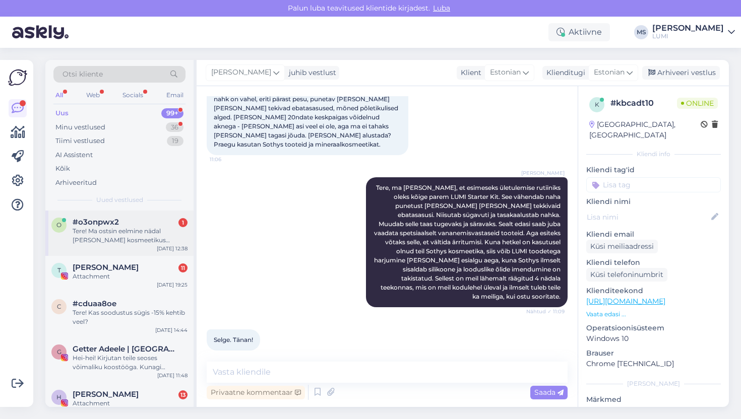 This screenshot has width=741, height=419. What do you see at coordinates (653, 328) in the screenshot?
I see `p: Operatsioonisüsteem` at bounding box center [653, 328].